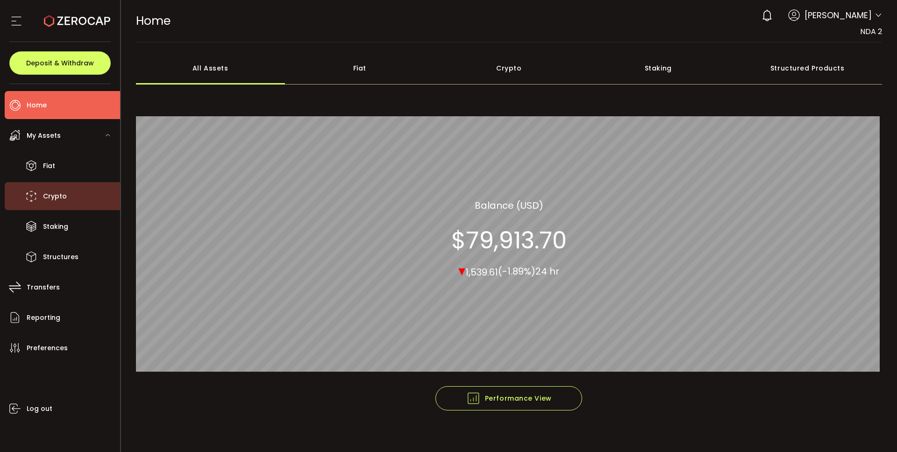 The width and height of the screenshot is (897, 452). What do you see at coordinates (55, 196) in the screenshot?
I see `span: Crypto` at bounding box center [55, 196].